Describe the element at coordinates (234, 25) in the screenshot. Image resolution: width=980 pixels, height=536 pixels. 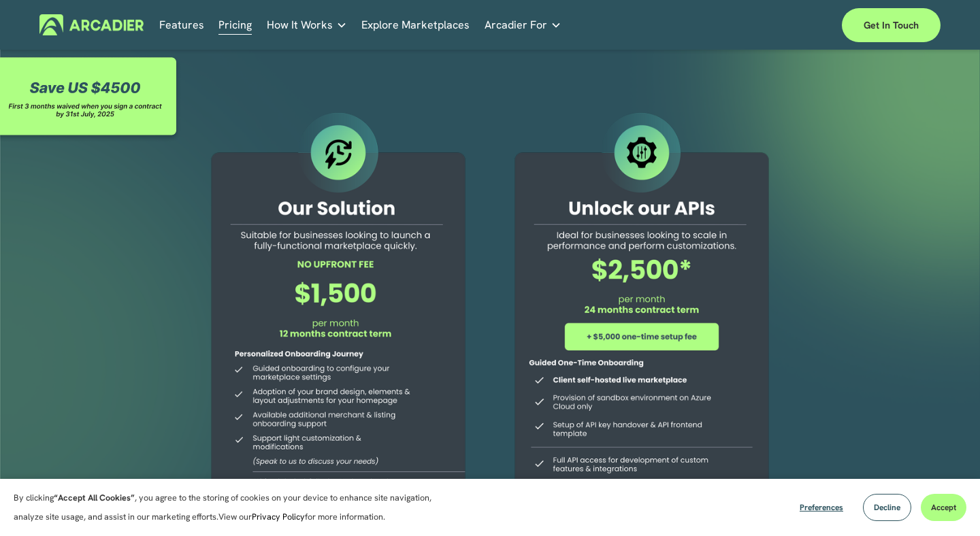
I see `a: Pricing` at that location.